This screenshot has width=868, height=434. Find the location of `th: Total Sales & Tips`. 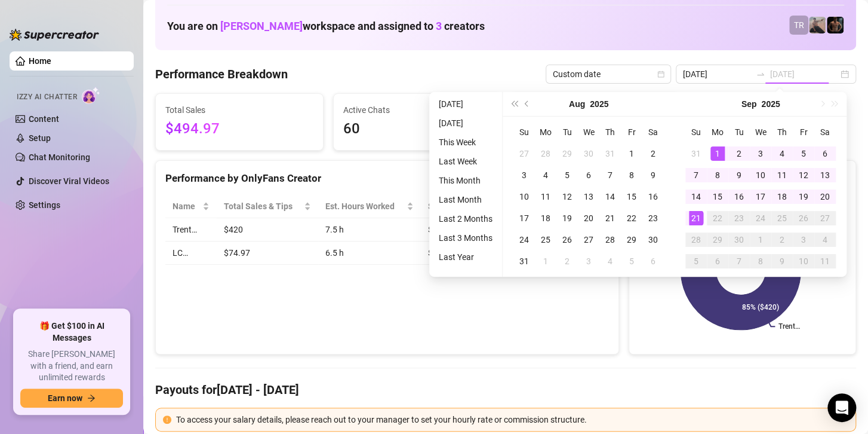

th: Total Sales & Tips is located at coordinates (268, 206).